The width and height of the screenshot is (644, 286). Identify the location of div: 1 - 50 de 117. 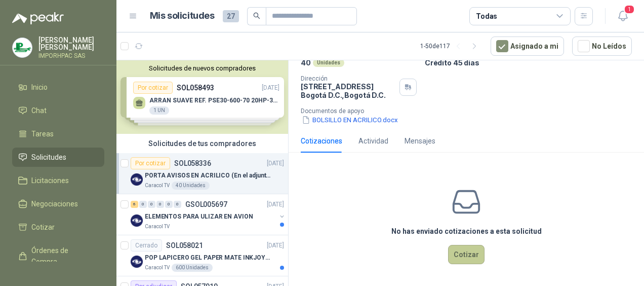
(451, 46).